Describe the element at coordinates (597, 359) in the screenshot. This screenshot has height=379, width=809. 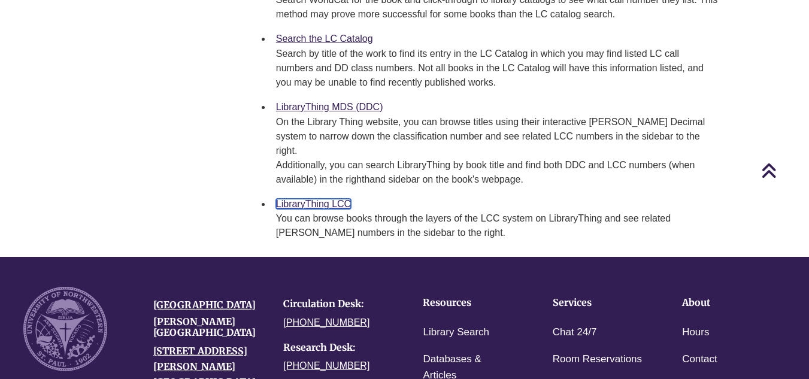
I see `a: Room Reservations` at that location.